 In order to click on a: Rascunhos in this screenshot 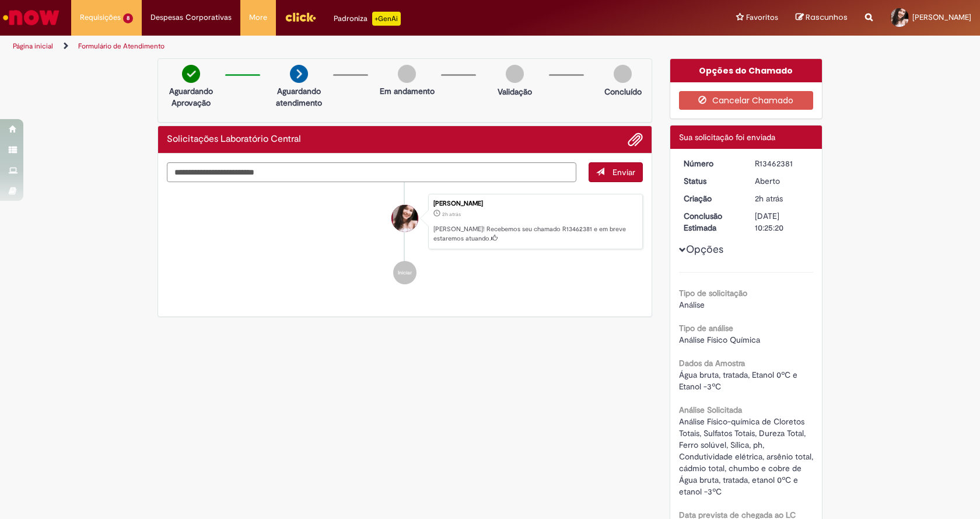, I will do `click(821, 18)`.